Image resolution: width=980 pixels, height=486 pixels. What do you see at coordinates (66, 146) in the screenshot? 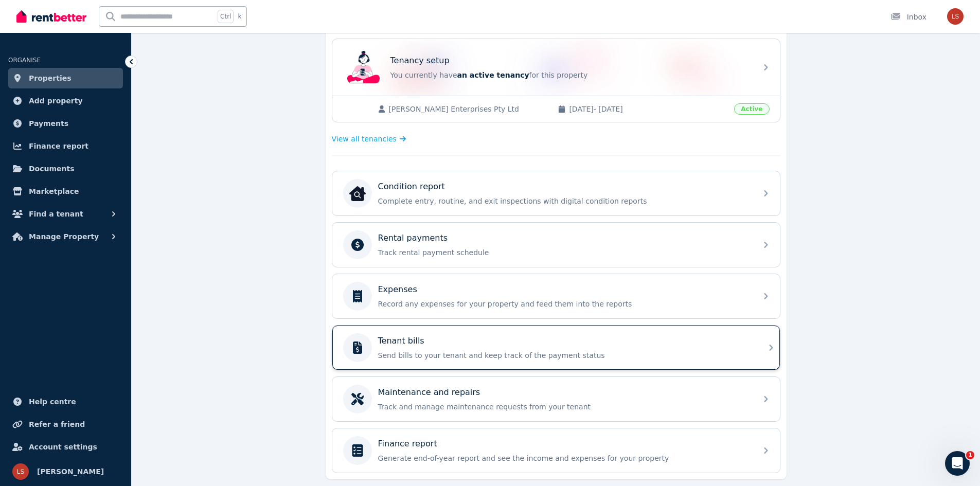
I see `a: Finance report` at bounding box center [66, 146].